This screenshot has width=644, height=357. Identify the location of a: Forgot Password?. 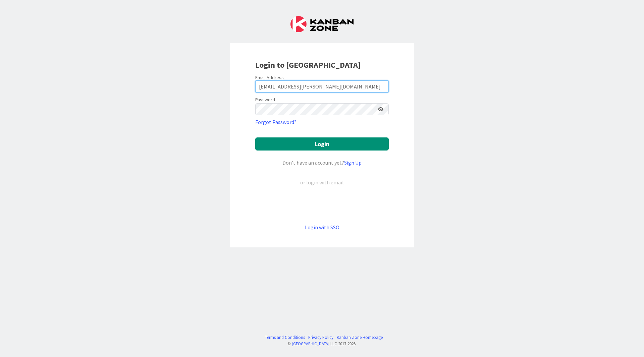
(276, 123).